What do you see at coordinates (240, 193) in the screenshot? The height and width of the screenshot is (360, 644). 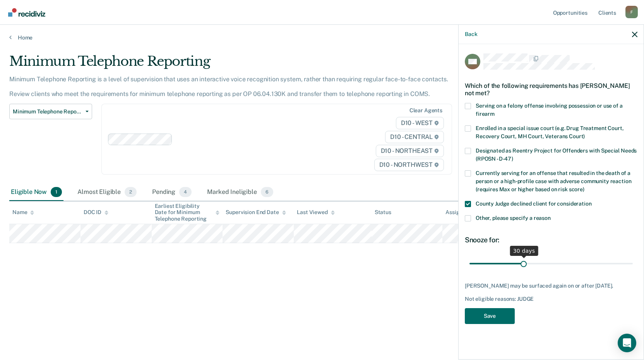 I see `div: Marked Ineligible` at bounding box center [240, 193].